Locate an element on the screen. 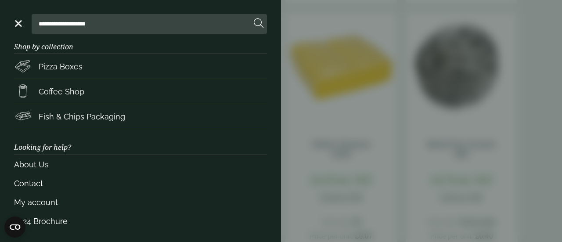  a: About Us is located at coordinates (141, 164).